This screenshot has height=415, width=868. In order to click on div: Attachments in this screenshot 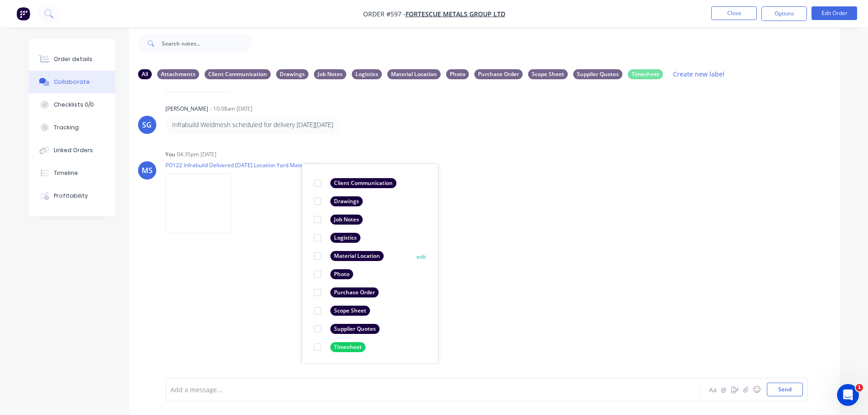, I will do `click(179, 75)`.